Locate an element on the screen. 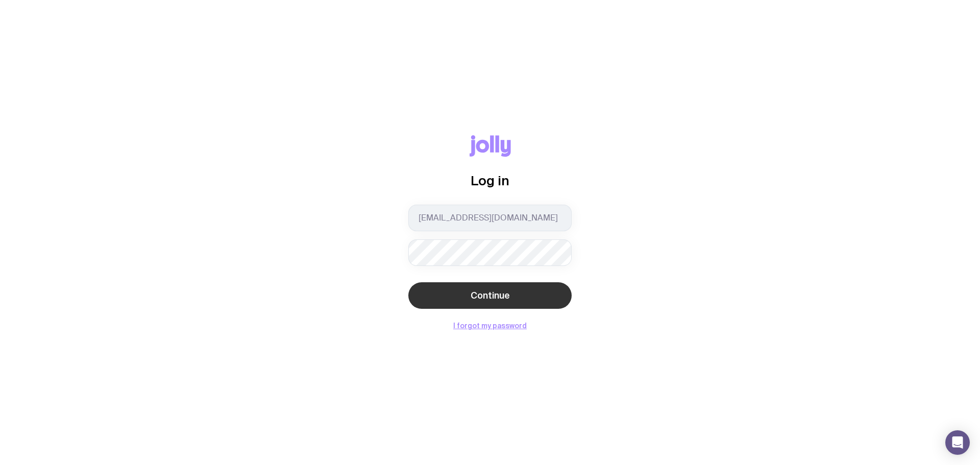 This screenshot has width=980, height=465. button: I forgot my password is located at coordinates (490, 326).